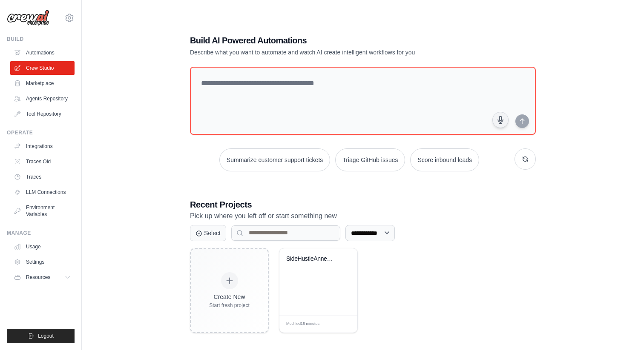 The height and width of the screenshot is (350, 644). Describe the element at coordinates (274, 160) in the screenshot. I see `button: Summarize customer support tickets` at that location.